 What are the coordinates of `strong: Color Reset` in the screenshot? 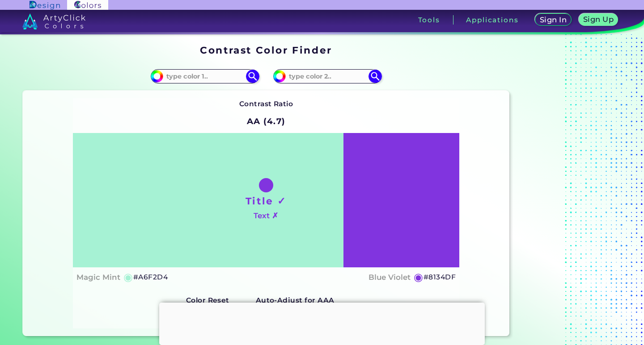 It's located at (208, 300).